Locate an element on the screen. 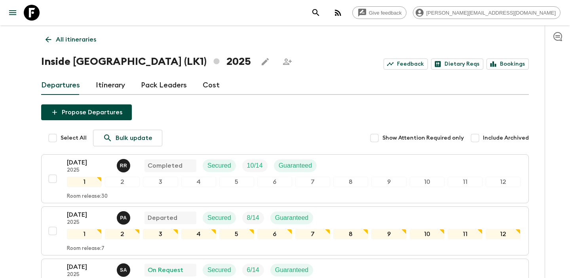 Image resolution: width=570 pixels, height=278 pixels. button: SA is located at coordinates (124, 270).